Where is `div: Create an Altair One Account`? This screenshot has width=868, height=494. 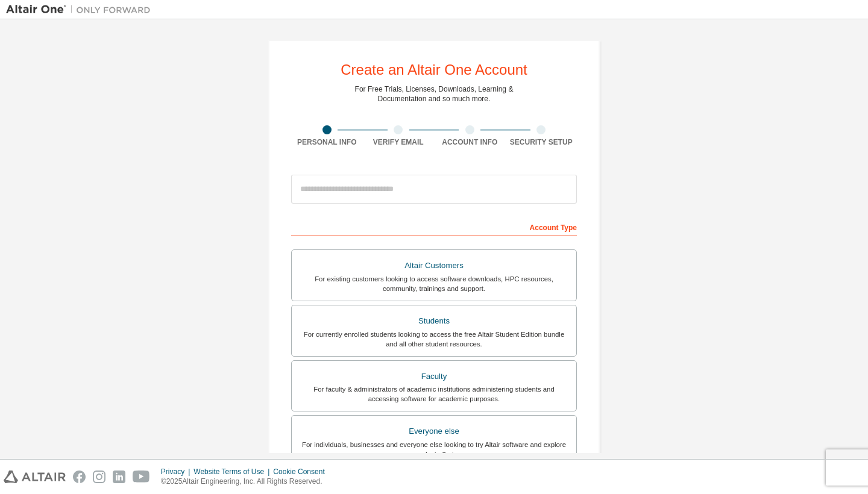 div: Create an Altair One Account is located at coordinates (434, 70).